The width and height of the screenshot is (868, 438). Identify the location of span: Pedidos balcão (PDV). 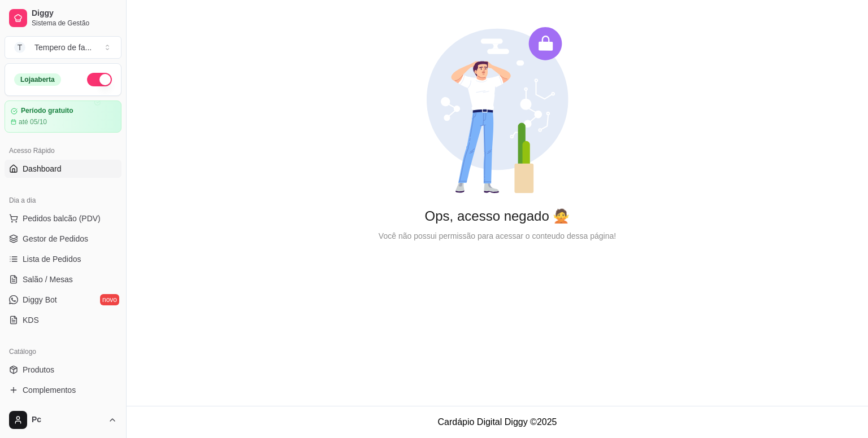
(62, 218).